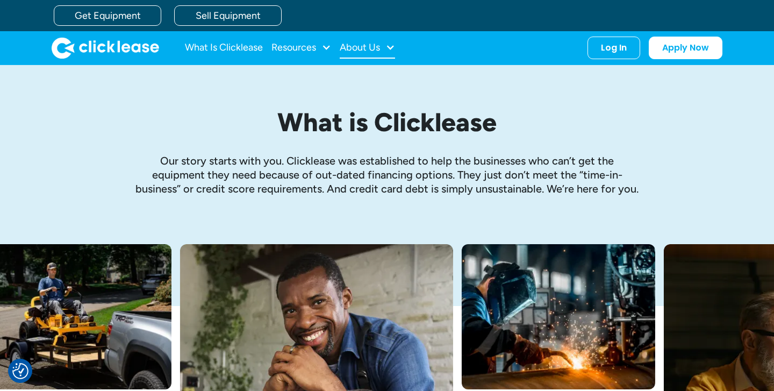 This screenshot has height=391, width=774. Describe the element at coordinates (685, 48) in the screenshot. I see `a: Apply Now` at that location.